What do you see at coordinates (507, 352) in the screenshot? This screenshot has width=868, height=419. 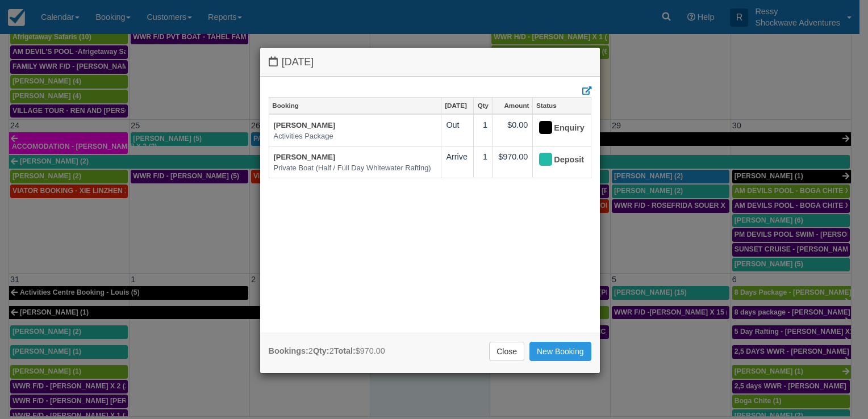 I see `a: Close` at bounding box center [507, 352].